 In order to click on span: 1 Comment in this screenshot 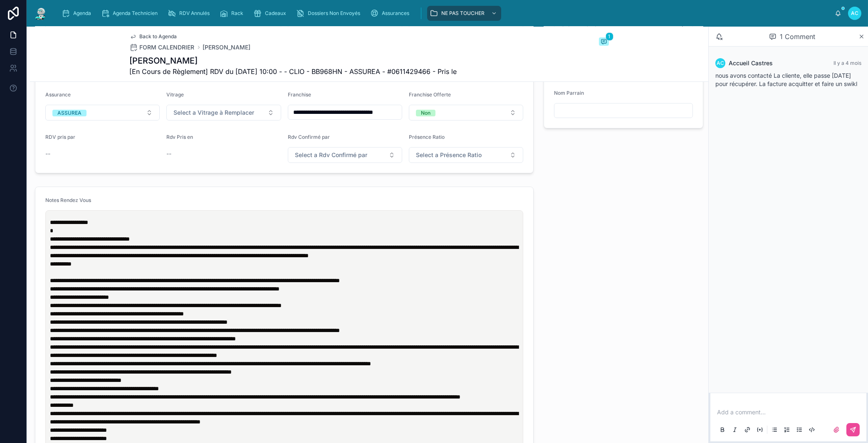, I will do `click(797, 36)`.